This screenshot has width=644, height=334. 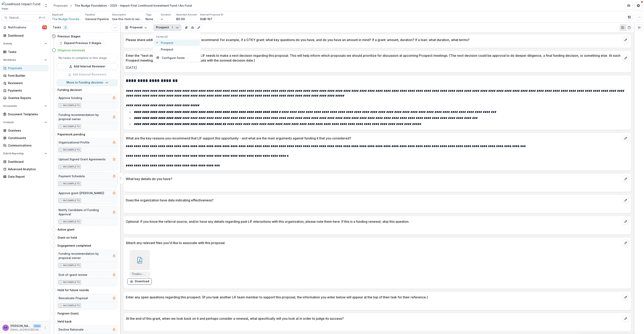 What do you see at coordinates (181, 19) in the screenshot?
I see `p: $0.00` at bounding box center [181, 19].